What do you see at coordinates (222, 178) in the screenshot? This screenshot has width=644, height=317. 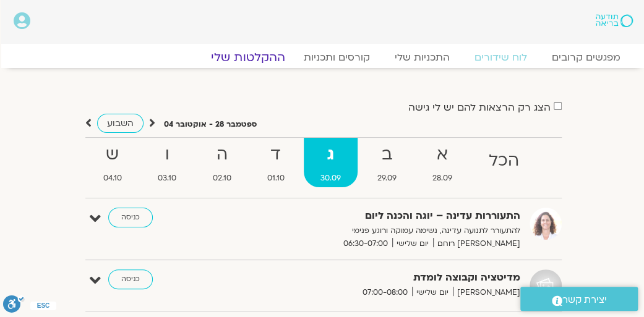 I see `span: 02.10` at bounding box center [222, 178].